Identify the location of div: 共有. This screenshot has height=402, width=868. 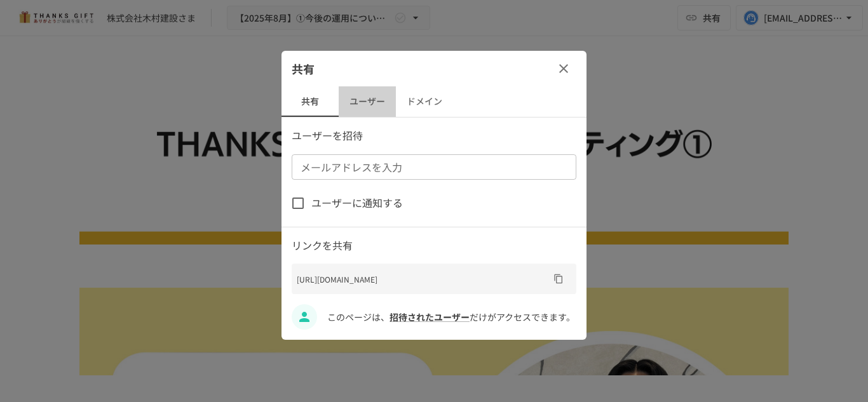
(434, 68).